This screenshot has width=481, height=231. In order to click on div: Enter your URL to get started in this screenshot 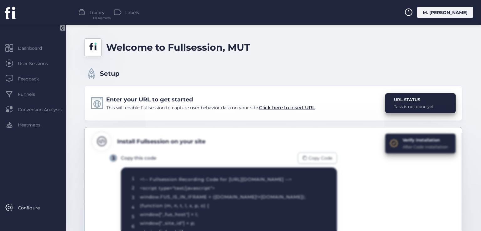, I will do `click(210, 100)`.